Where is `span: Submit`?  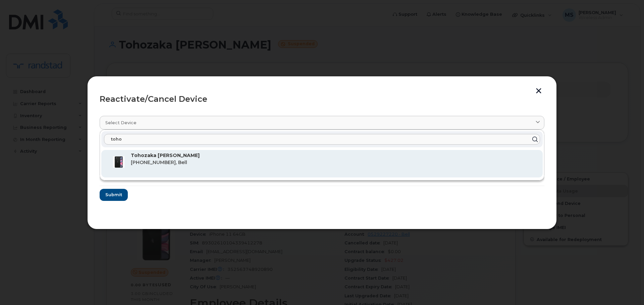
span: Submit is located at coordinates (114, 194).